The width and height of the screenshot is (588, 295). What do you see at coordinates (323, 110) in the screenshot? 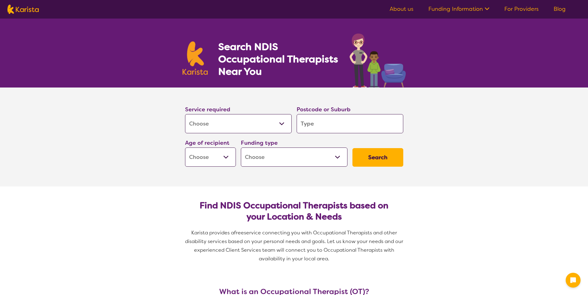
I see `label: Postcode or Suburb` at bounding box center [323, 110].